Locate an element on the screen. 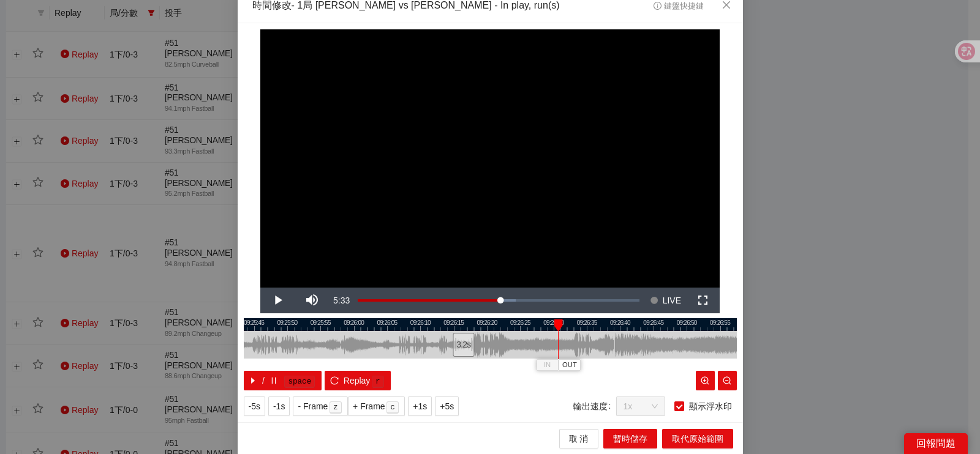 The width and height of the screenshot is (980, 454). button: zoom-in is located at coordinates (705, 380).